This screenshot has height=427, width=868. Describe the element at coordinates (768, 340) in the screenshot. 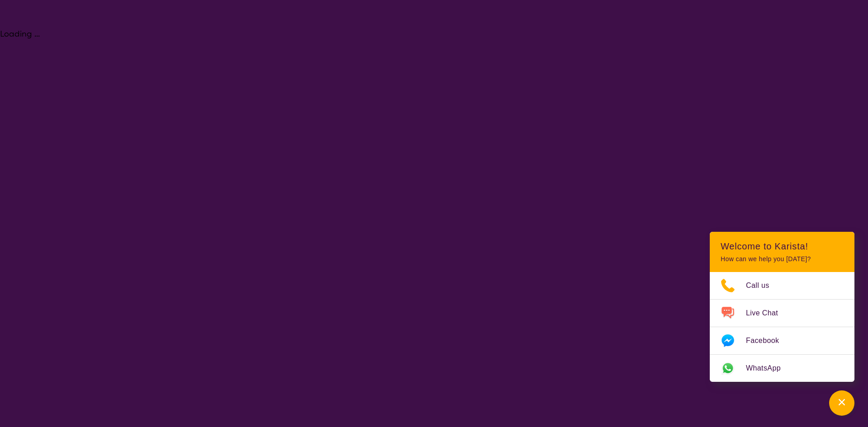

I see `span: Facebook` at that location.